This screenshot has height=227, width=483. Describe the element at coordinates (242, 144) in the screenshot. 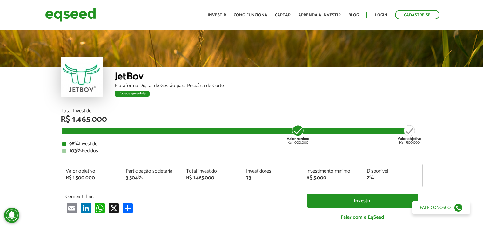

I see `div: Investido` at that location.